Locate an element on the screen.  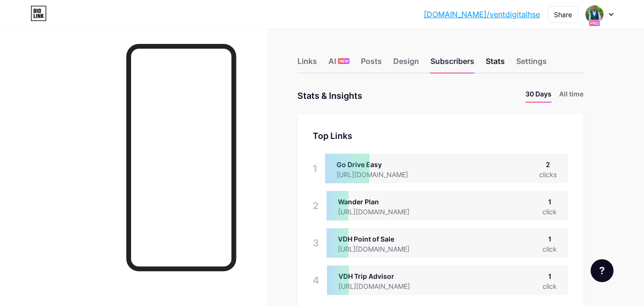
div: Subscribers is located at coordinates (452, 64).